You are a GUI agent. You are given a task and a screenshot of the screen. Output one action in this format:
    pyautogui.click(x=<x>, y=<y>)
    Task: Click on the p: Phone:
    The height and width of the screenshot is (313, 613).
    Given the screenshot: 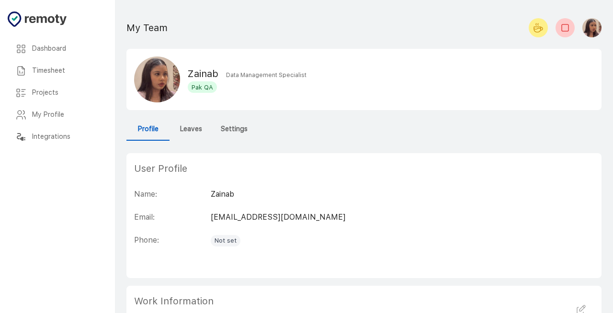 What is the action you would take?
    pyautogui.click(x=172, y=240)
    